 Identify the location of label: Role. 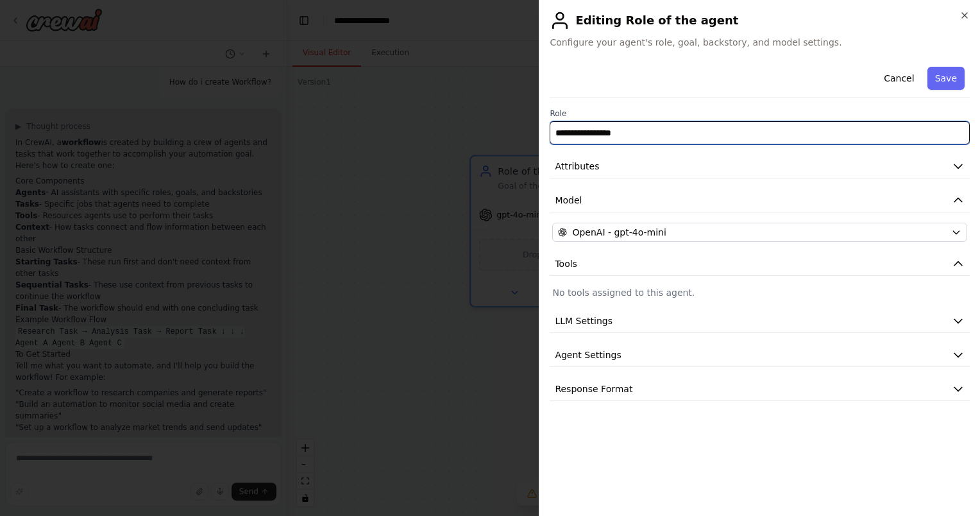
(760, 114).